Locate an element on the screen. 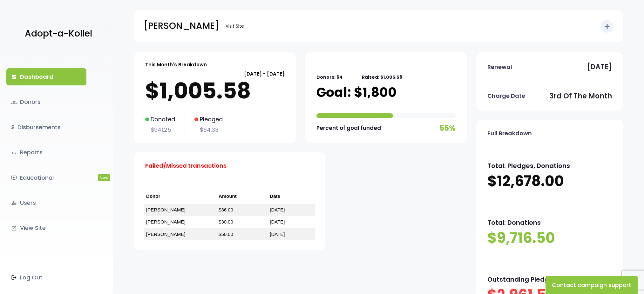  p: Raised: $1,005.58 is located at coordinates (382, 77).